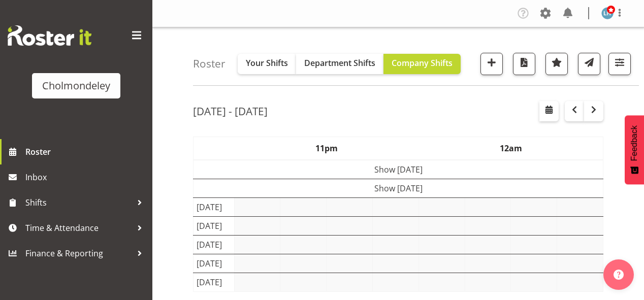 The image size is (644, 300). What do you see at coordinates (79, 202) in the screenshot?
I see `span: Shifts` at bounding box center [79, 202].